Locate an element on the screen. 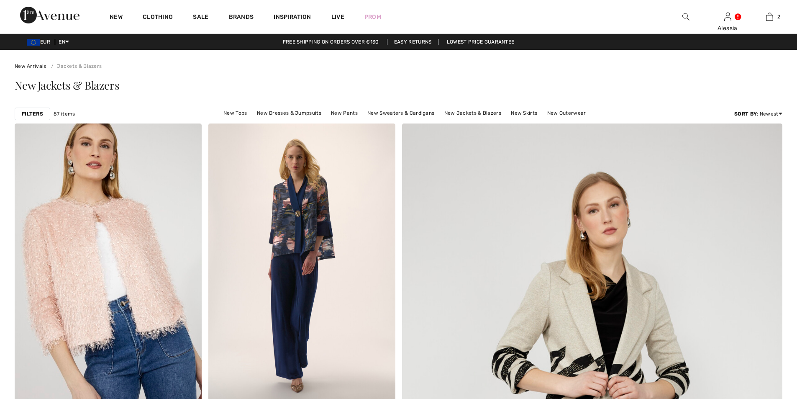 The height and width of the screenshot is (399, 797). a: New Dresses & Jumpsuits is located at coordinates (289, 113).